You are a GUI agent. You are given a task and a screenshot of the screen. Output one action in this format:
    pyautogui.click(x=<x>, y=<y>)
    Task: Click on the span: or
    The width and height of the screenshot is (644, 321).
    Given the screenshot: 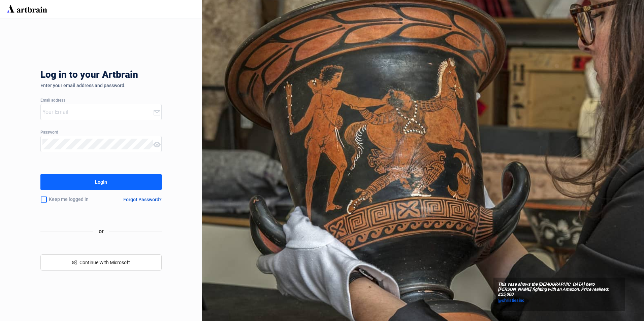 What is the action you would take?
    pyautogui.click(x=101, y=231)
    